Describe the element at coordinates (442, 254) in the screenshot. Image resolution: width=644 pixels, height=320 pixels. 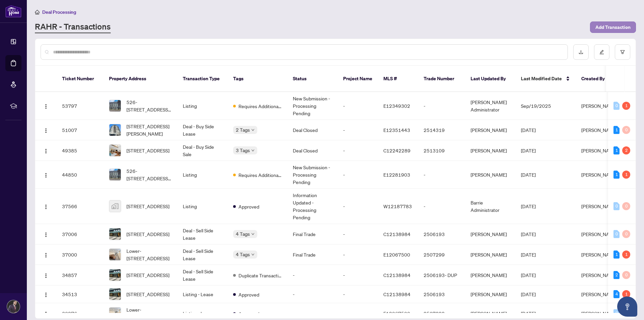
I see `td: 2507299` at that location.